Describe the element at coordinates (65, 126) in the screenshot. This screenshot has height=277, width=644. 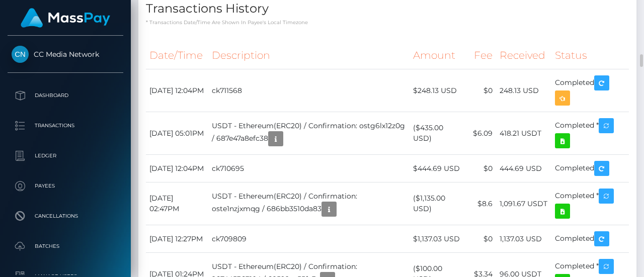
I see `a: Transactions` at that location.